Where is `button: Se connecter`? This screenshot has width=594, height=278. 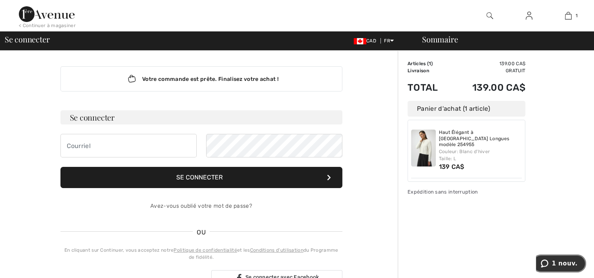
button: Se connecter is located at coordinates (202, 178).